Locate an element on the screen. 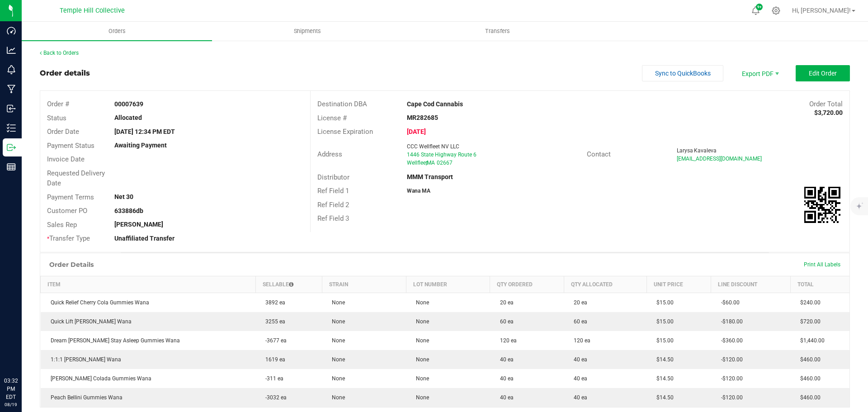 The image size is (868, 412). div: Manage settings is located at coordinates (776, 11).